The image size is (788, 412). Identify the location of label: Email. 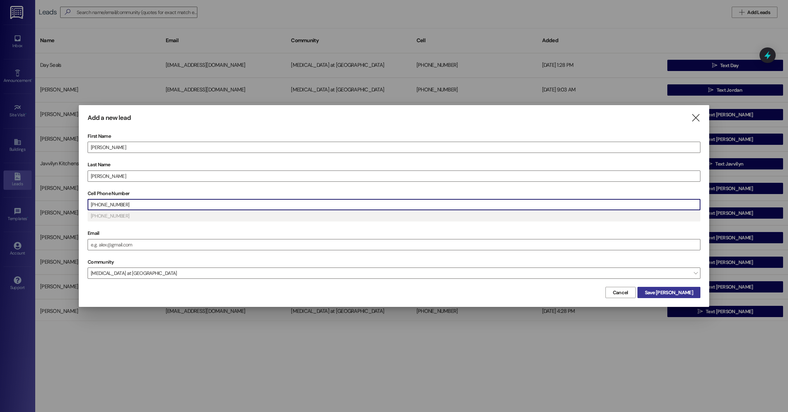
(394, 233).